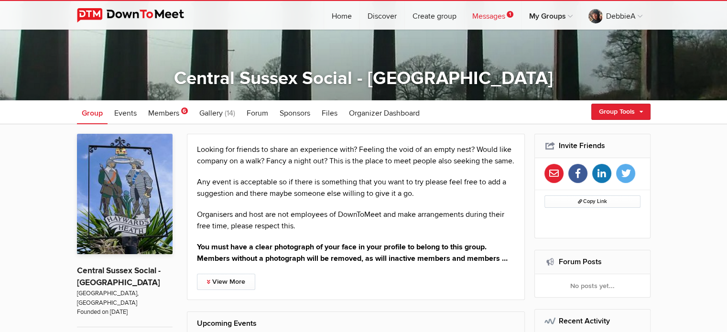 The image size is (727, 332). Describe the element at coordinates (168, 112) in the screenshot. I see `a: Members 6` at that location.